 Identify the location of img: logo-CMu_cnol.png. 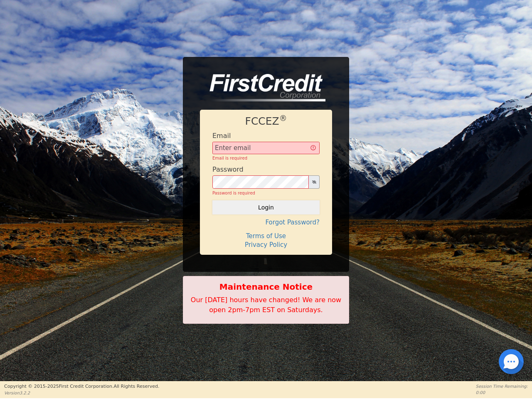
(263, 88).